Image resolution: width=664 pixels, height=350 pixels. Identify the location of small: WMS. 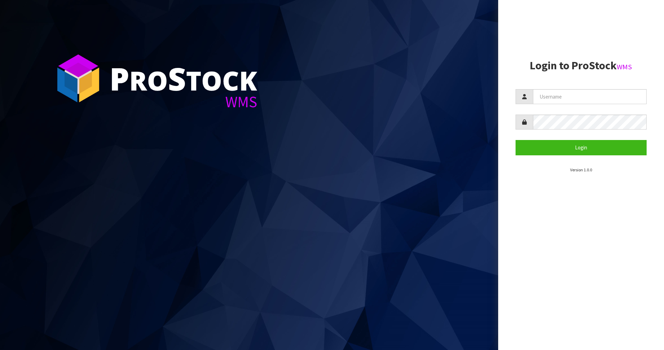
(625, 67).